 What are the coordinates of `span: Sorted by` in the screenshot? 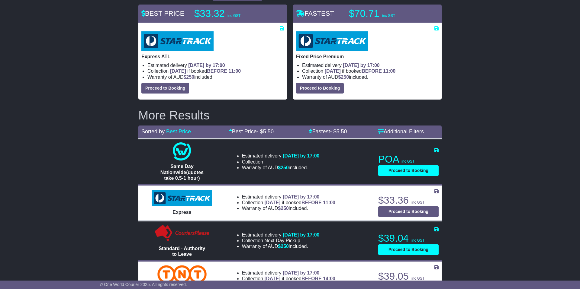 It's located at (153, 132).